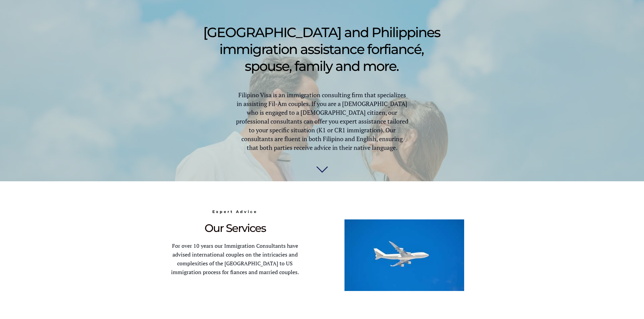 The height and width of the screenshot is (319, 644). I want to click on span: For over 10 years our Immigration Consultants have advised international couples on the intricaci..., so click(235, 259).